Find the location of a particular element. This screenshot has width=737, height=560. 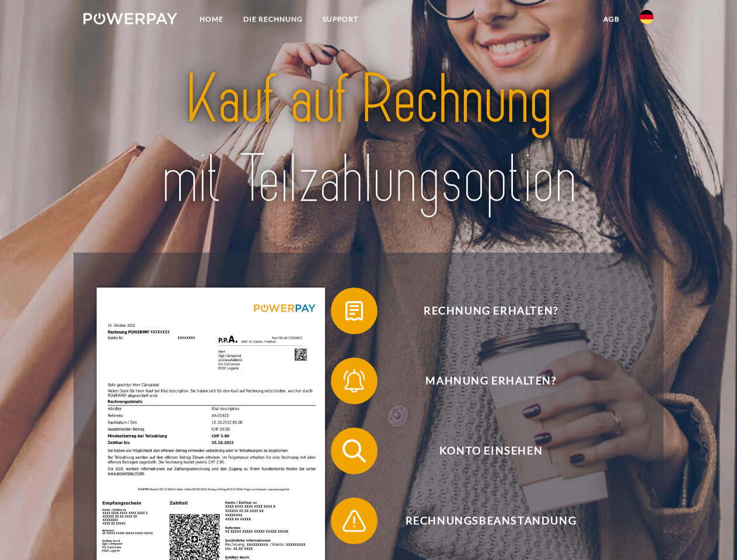

button: Mahnung erhalten? is located at coordinates (482, 381).